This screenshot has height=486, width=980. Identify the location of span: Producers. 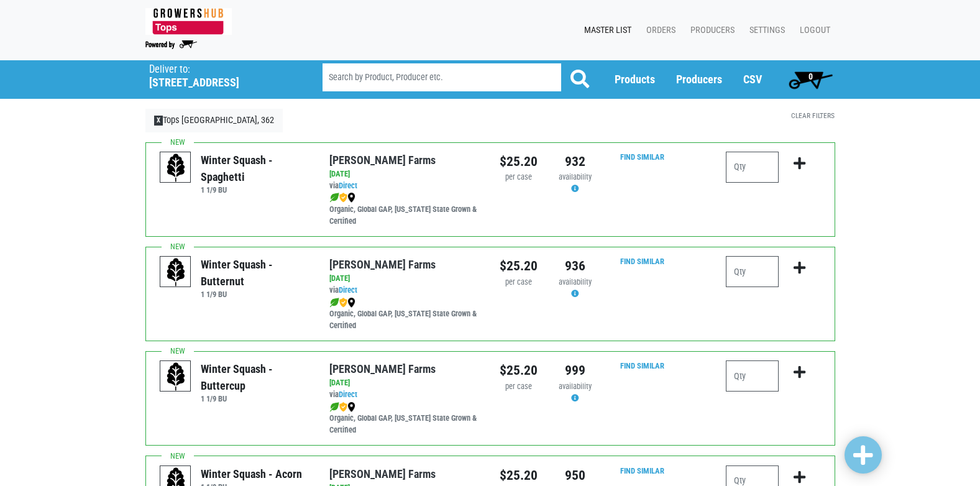
(699, 79).